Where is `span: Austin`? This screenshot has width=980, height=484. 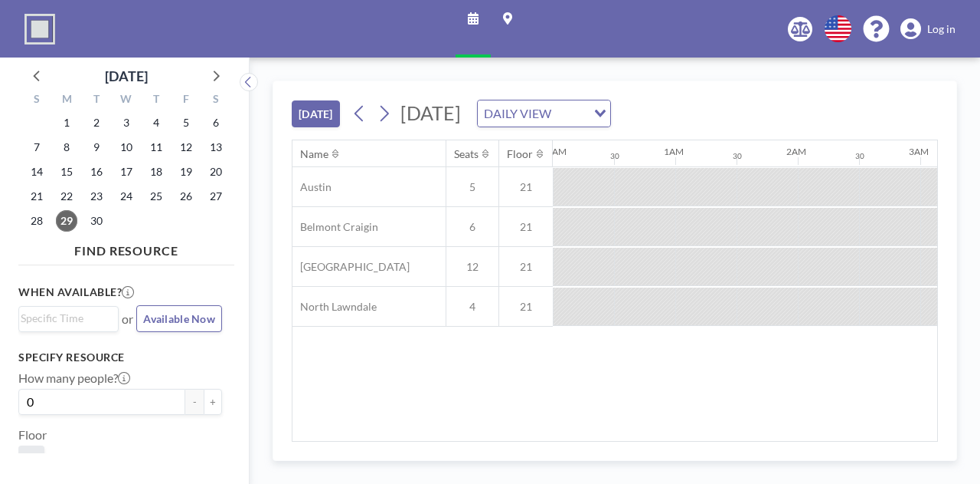
span: Austin is located at coordinates (312, 187).